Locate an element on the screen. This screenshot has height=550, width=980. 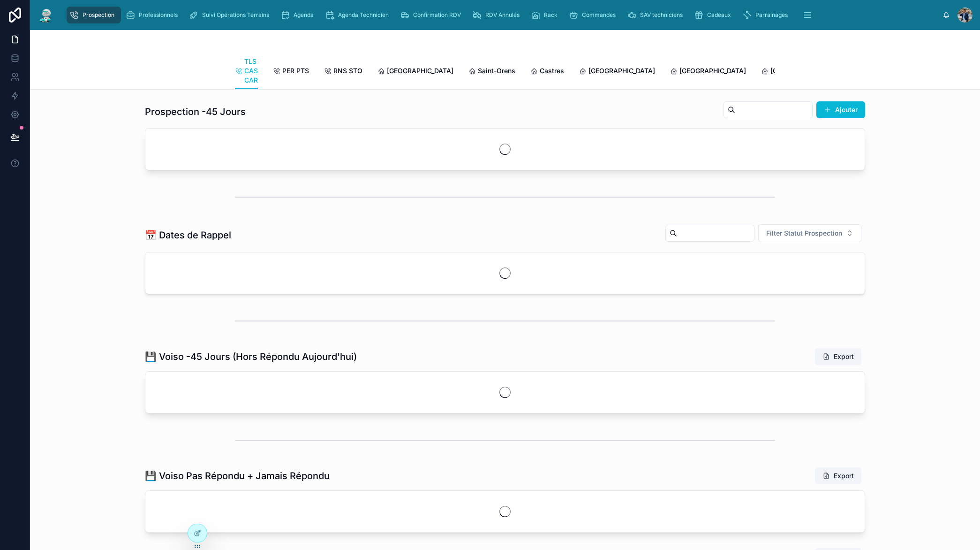
span: Commandes is located at coordinates (599, 15).